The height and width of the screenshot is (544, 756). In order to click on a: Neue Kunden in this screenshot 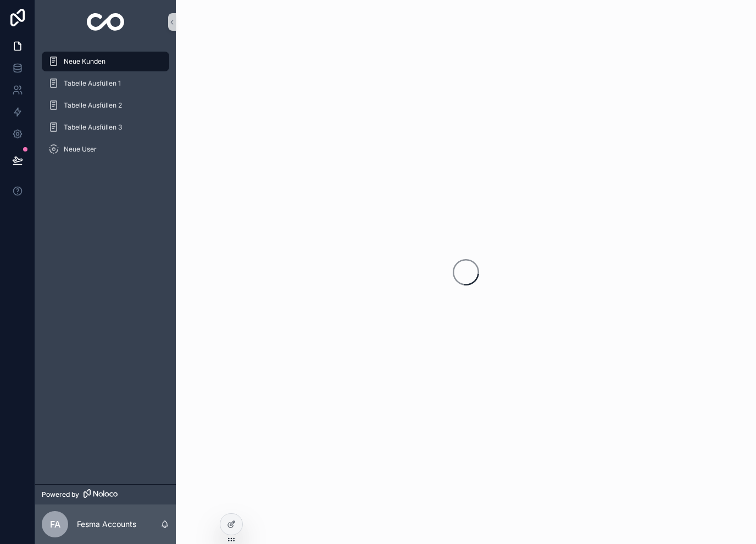, I will do `click(105, 62)`.